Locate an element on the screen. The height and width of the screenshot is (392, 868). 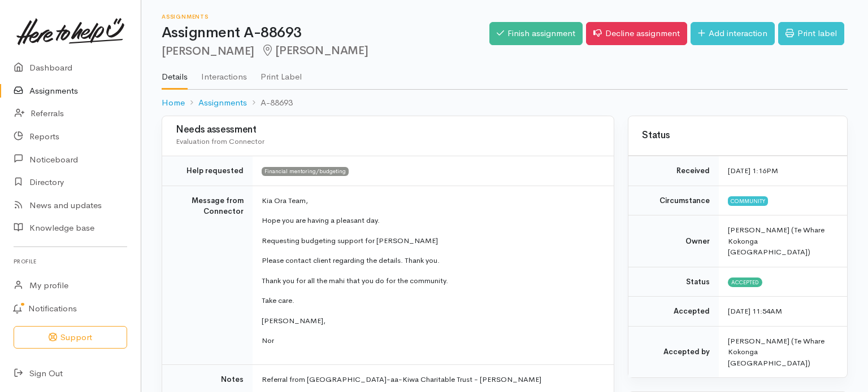
span: Accepted is located at coordinates (744, 282).